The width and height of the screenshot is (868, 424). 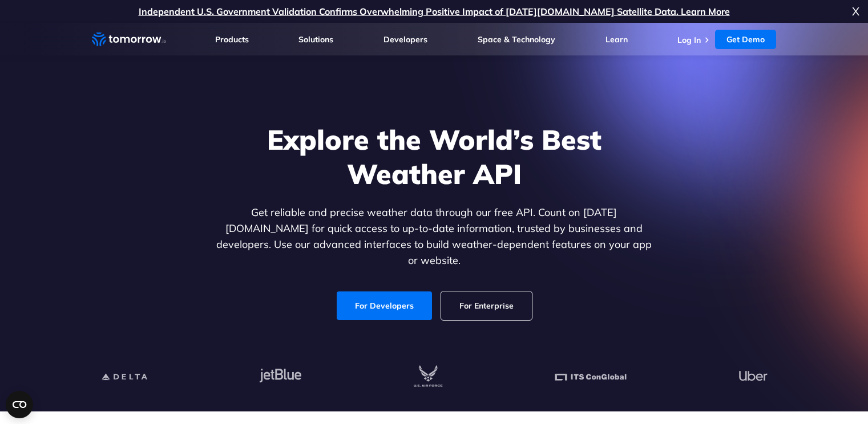 I want to click on a: For Developers, so click(x=384, y=305).